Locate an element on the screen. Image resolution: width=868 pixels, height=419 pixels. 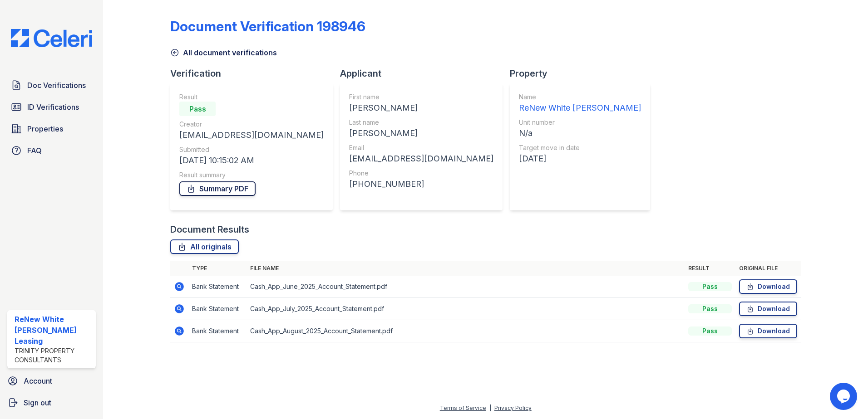
button: Sign out is located at coordinates (51, 403).